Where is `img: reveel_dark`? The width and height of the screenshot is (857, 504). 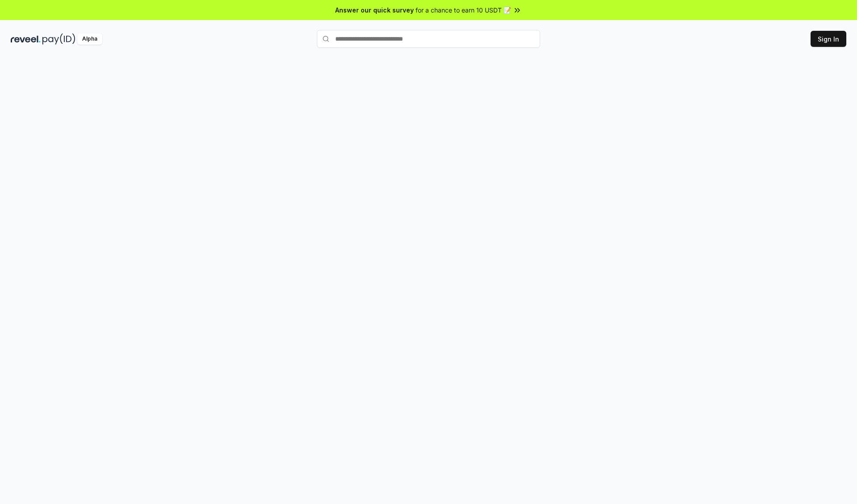
img: reveel_dark is located at coordinates (26, 38).